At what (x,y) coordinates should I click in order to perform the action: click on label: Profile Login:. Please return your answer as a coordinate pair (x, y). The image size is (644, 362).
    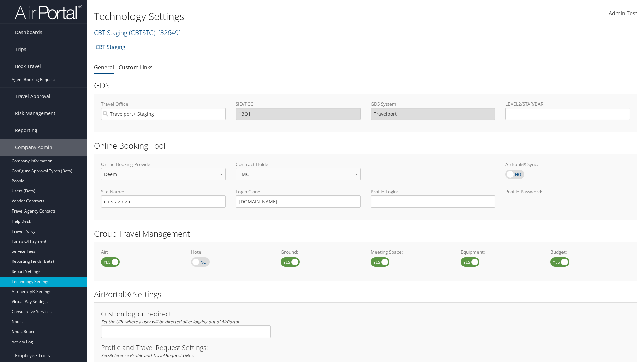
    Looking at the image, I should click on (433, 198).